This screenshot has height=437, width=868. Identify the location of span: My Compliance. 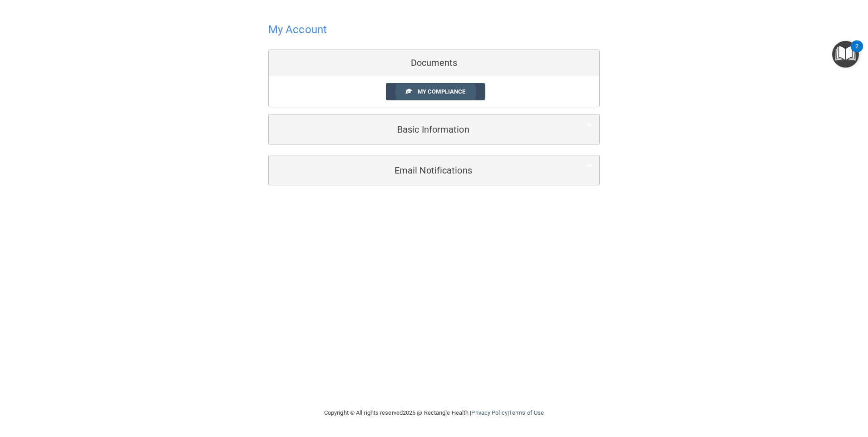
(441, 92).